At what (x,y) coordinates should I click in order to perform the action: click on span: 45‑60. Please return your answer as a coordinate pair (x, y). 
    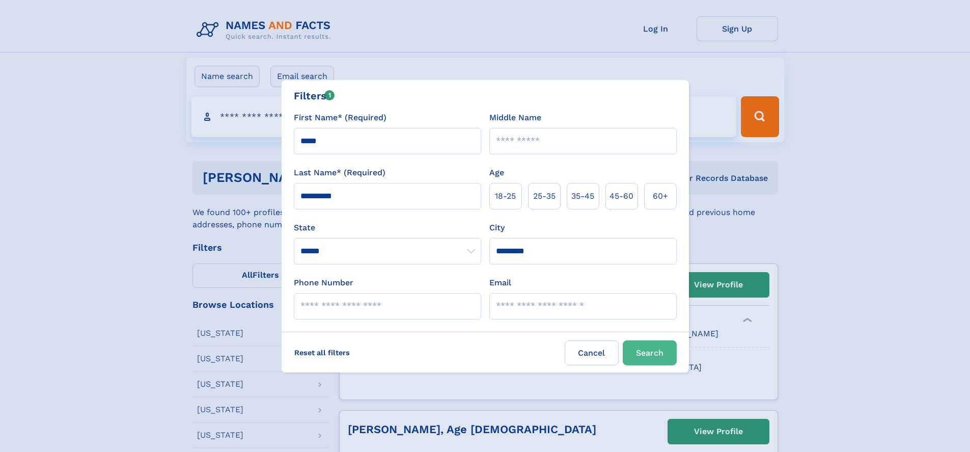
    Looking at the image, I should click on (621, 196).